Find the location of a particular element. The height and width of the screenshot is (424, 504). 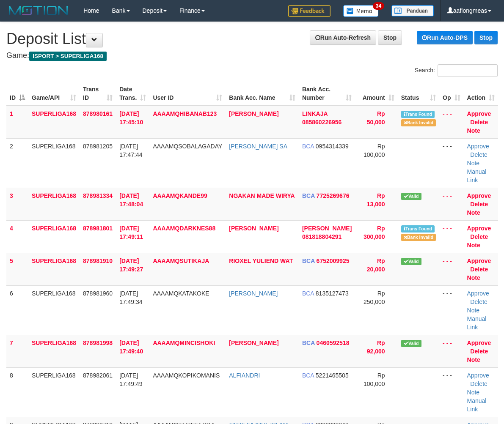

span: AAAAMQDARKNES88 is located at coordinates (184, 228).